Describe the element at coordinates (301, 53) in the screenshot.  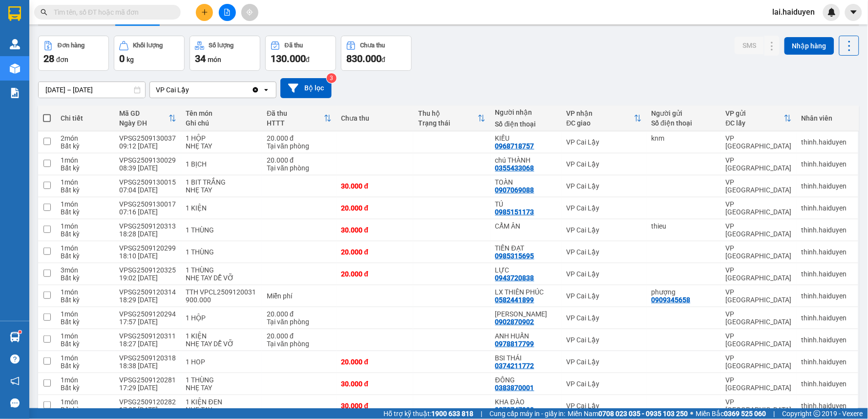
I see `button: Đã thu130.000đ` at that location.